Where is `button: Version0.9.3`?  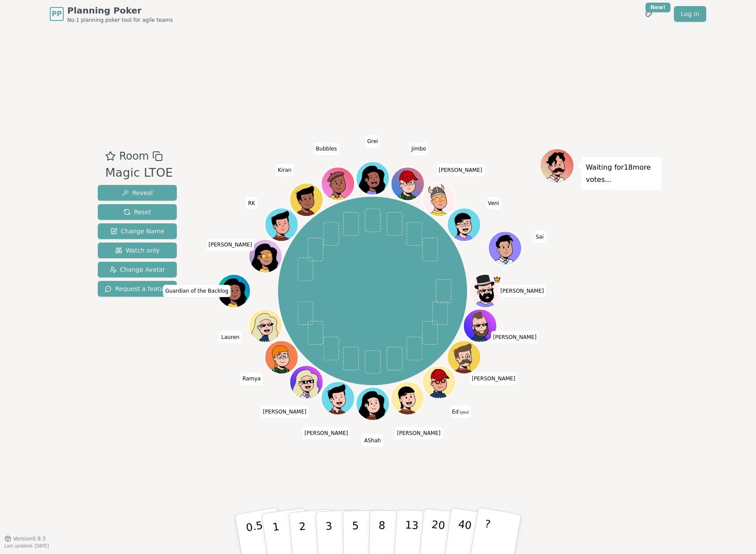
button: Version0.9.3 is located at coordinates (25, 539).